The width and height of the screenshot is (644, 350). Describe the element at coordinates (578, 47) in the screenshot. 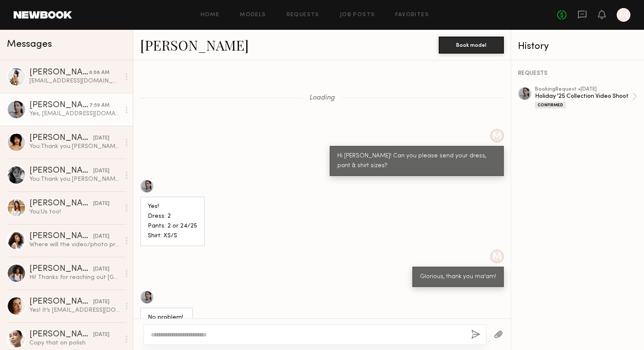

I see `div: History` at that location.